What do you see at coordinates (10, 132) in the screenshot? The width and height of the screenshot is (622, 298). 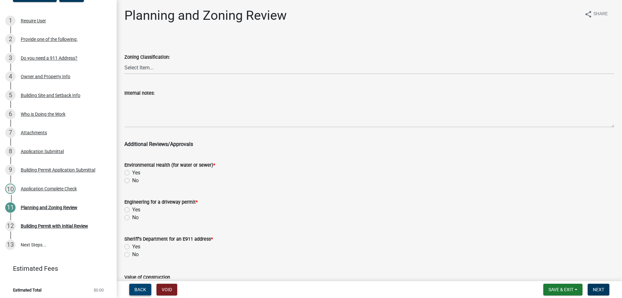 I see `div: 7` at bounding box center [10, 132].